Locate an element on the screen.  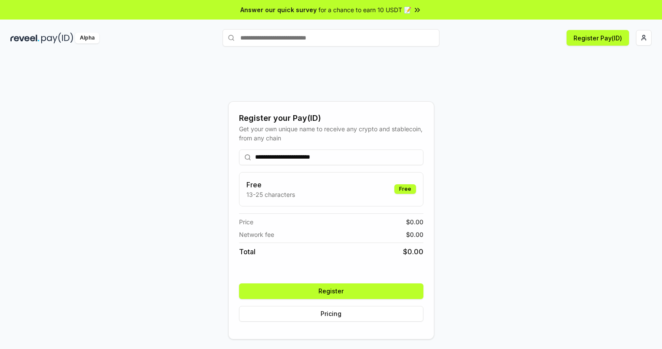
span: Answer our quick survey is located at coordinates (279, 10).